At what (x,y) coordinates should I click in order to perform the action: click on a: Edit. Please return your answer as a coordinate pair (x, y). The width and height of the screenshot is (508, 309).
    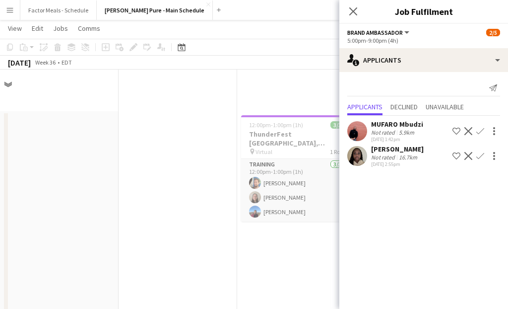
    Looking at the image, I should click on (37, 28).